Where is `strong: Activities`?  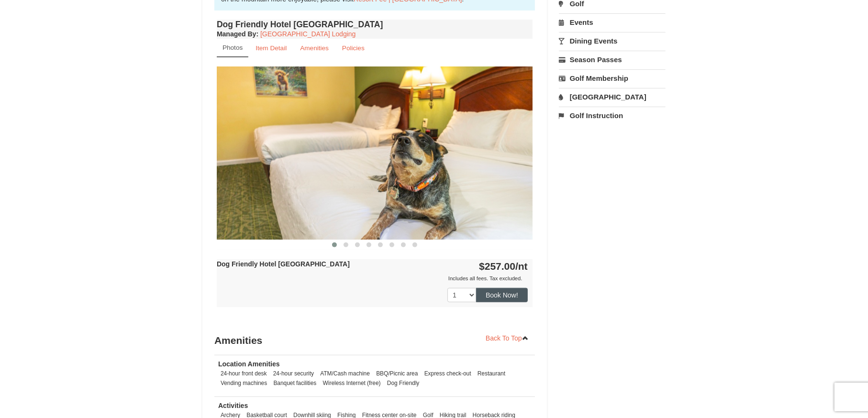
strong: Activities is located at coordinates (233, 406).